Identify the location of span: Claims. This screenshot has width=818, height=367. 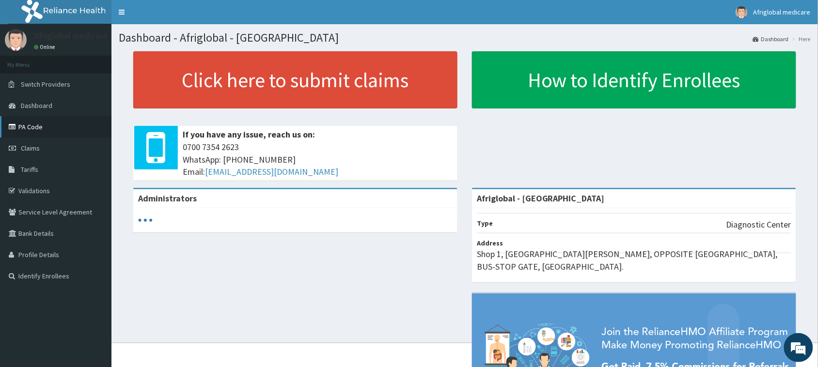
(30, 148).